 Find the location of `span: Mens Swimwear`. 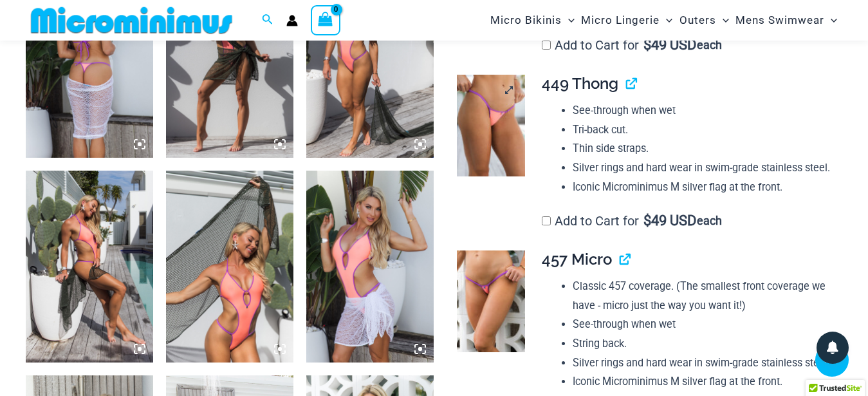

span: Mens Swimwear is located at coordinates (779, 20).